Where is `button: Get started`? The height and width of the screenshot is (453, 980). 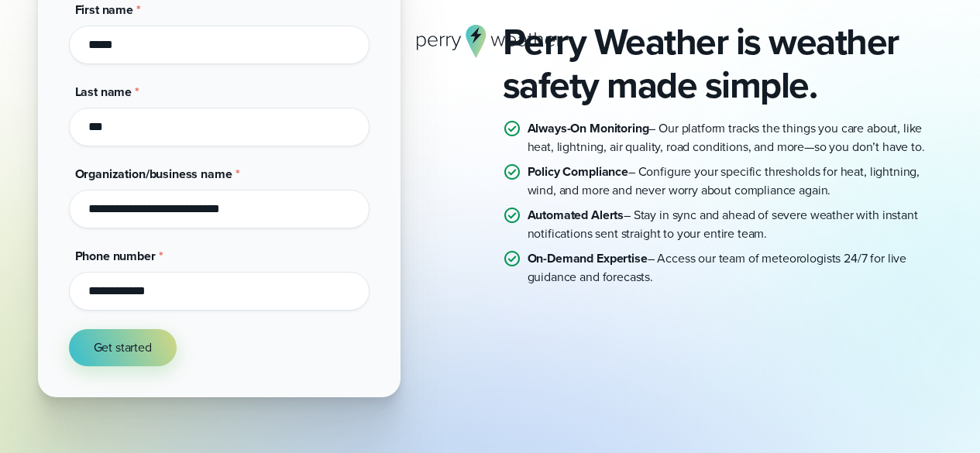
button: Get started is located at coordinates (122, 348).